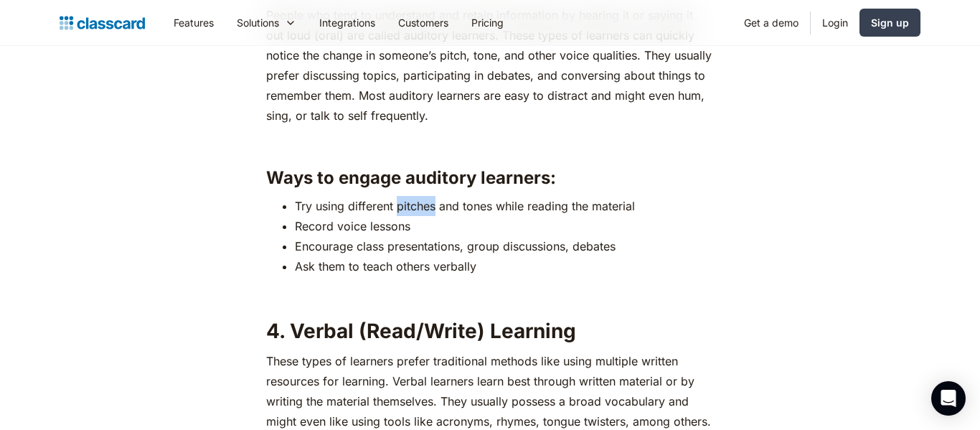  What do you see at coordinates (890, 22) in the screenshot?
I see `div: Sign up` at bounding box center [890, 22].